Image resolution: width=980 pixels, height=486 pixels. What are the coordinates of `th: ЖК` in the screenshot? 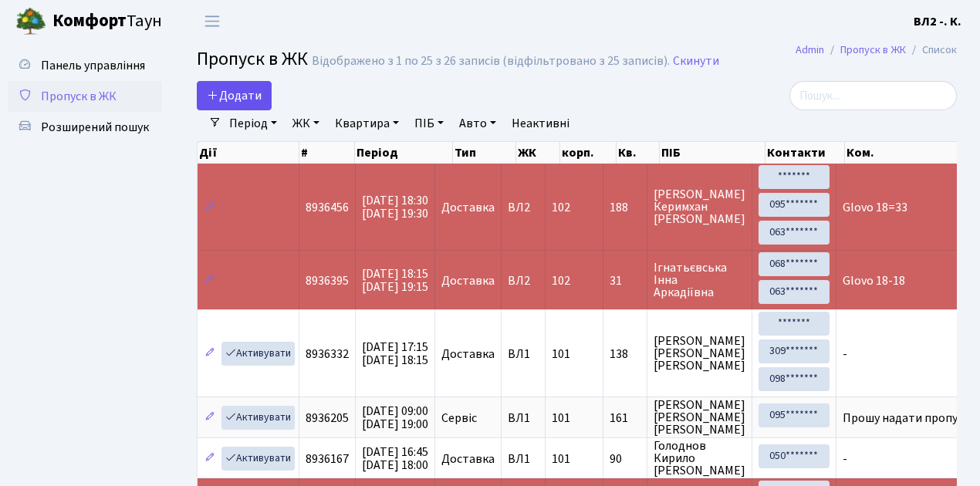 It's located at (538, 153).